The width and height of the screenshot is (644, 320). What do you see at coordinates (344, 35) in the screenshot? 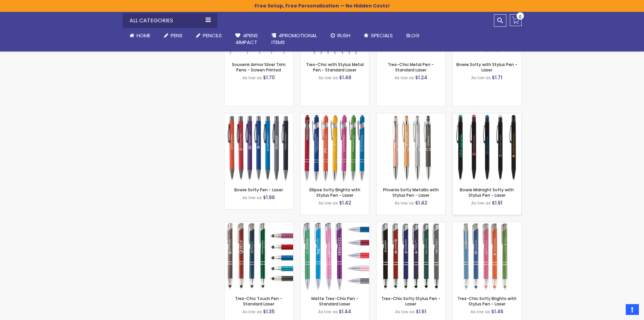
I see `span: Rush` at bounding box center [344, 35].